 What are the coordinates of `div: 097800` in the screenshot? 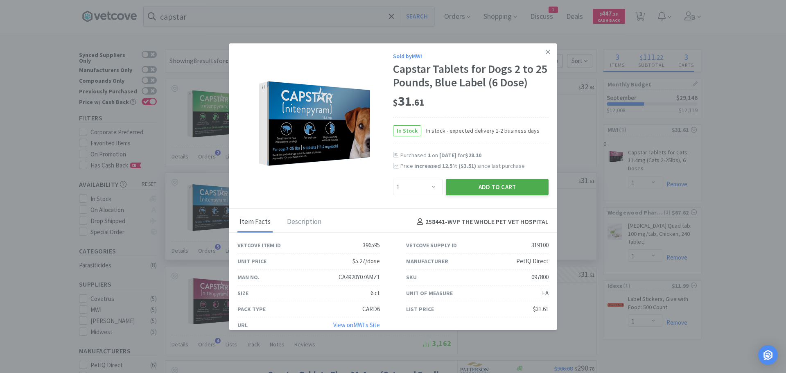 It's located at (540, 277).